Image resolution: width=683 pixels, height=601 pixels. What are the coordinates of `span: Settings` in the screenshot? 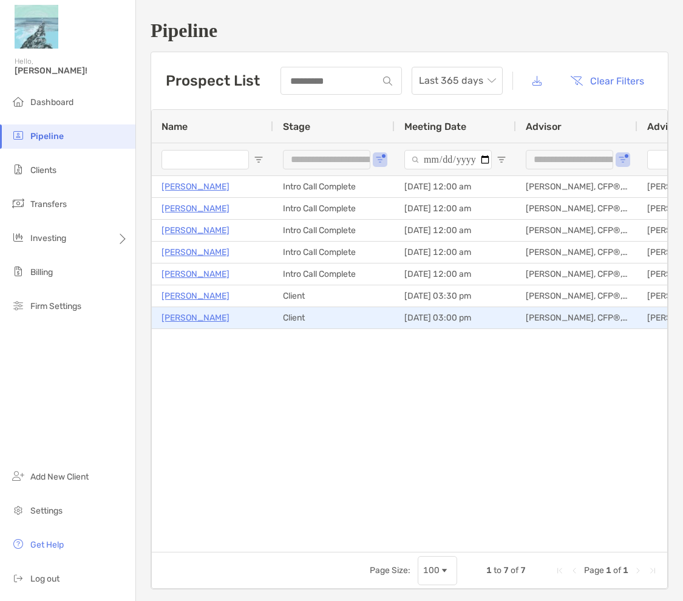 It's located at (46, 511).